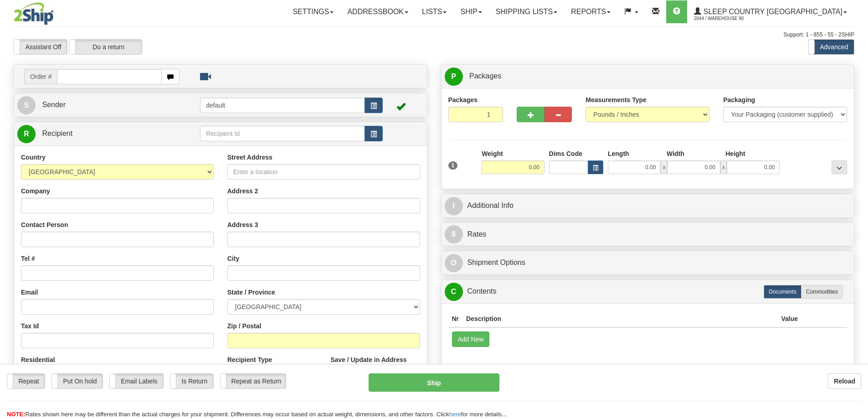 The height and width of the screenshot is (419, 868). Describe the element at coordinates (29, 293) in the screenshot. I see `label: Email` at that location.